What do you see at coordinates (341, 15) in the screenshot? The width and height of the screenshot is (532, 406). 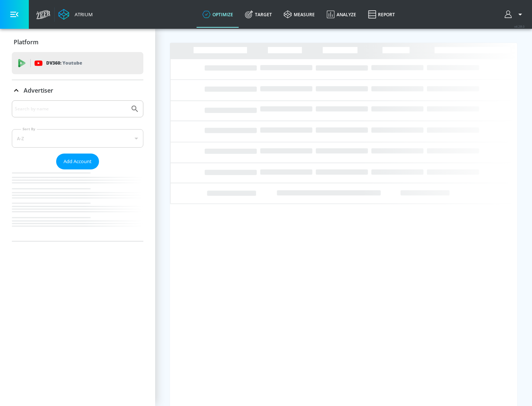 I see `a: Analyze` at bounding box center [341, 15].